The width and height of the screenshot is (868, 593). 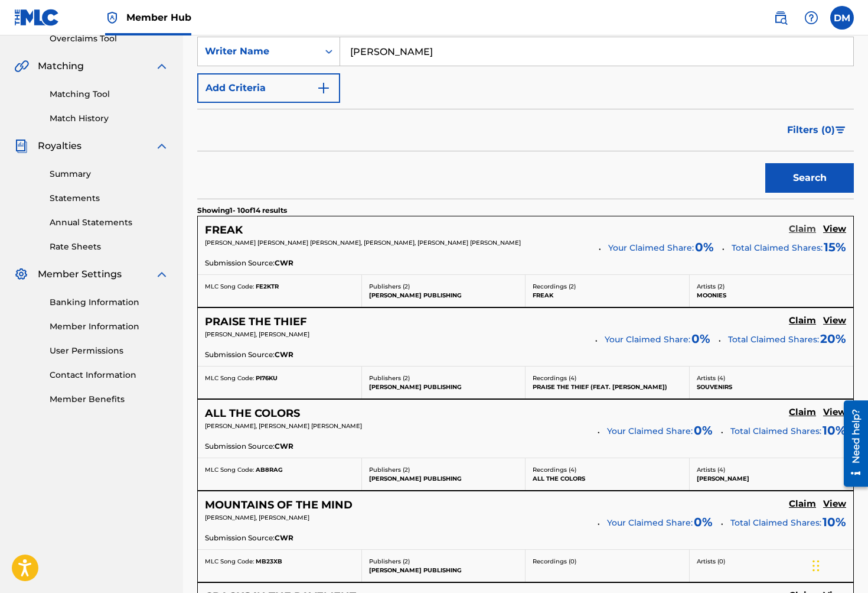 I want to click on img: Royalties, so click(x=22, y=146).